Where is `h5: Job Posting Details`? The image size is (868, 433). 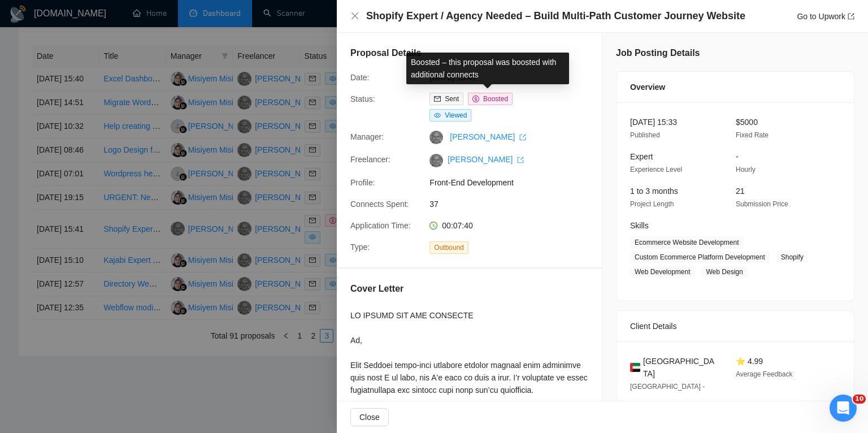 h5: Job Posting Details is located at coordinates (658, 53).